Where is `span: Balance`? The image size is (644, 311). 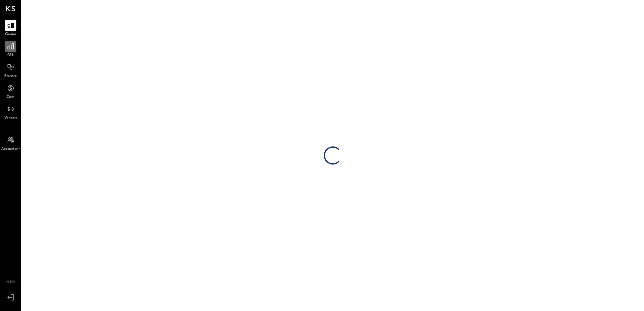
span: Balance is located at coordinates (11, 76).